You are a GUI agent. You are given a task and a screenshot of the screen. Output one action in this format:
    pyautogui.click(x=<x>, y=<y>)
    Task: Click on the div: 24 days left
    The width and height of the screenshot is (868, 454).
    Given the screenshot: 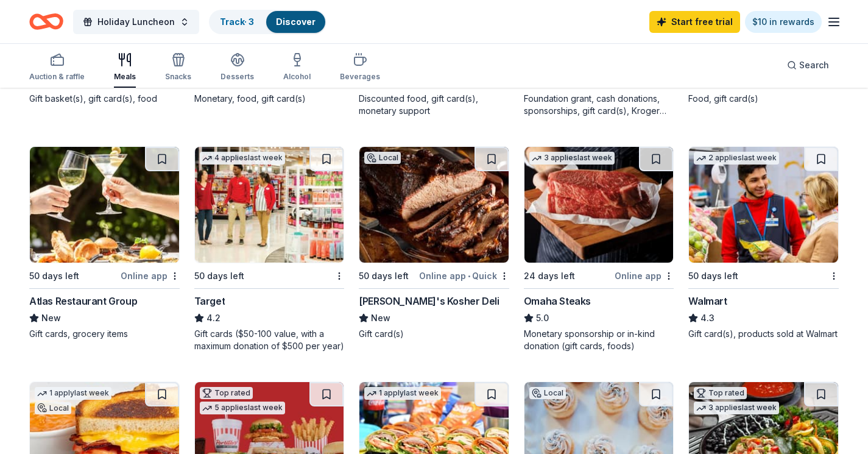 What is the action you would take?
    pyautogui.click(x=550, y=276)
    